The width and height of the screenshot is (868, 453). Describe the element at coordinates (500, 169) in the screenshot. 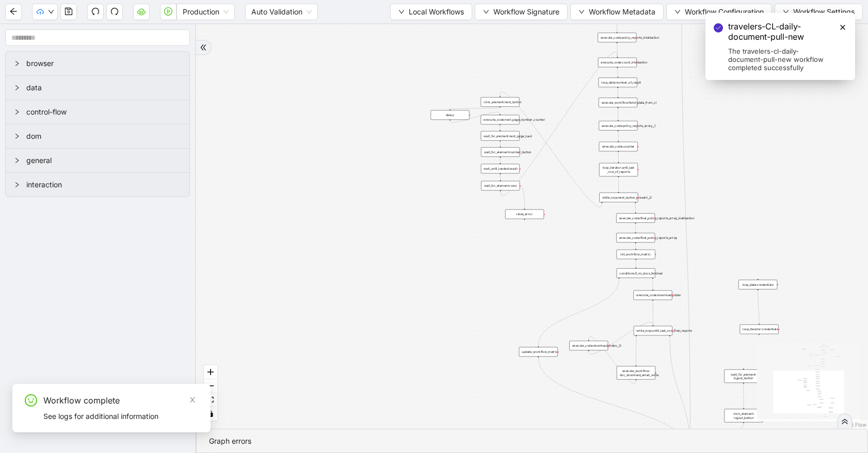

I see `div: wait_until_loaded:result` at that location.